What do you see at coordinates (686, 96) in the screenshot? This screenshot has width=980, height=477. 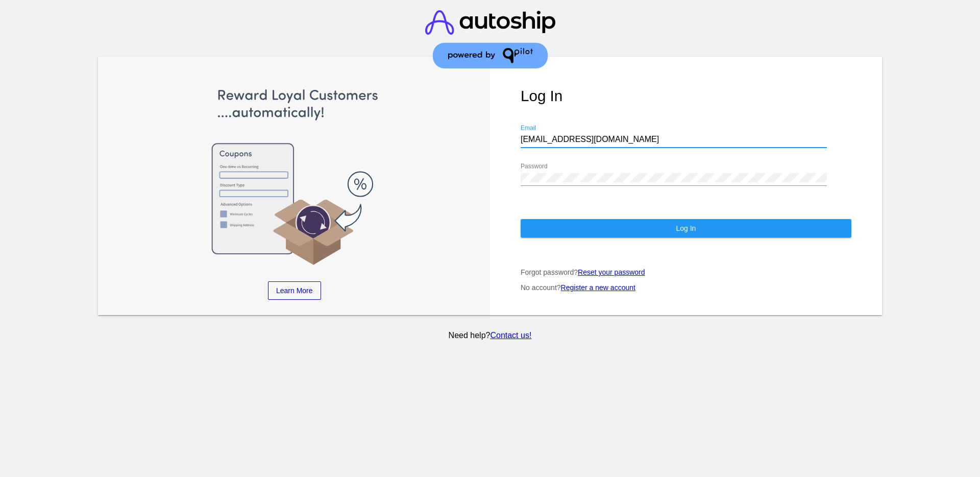 I see `h1: Log In` at bounding box center [686, 96].